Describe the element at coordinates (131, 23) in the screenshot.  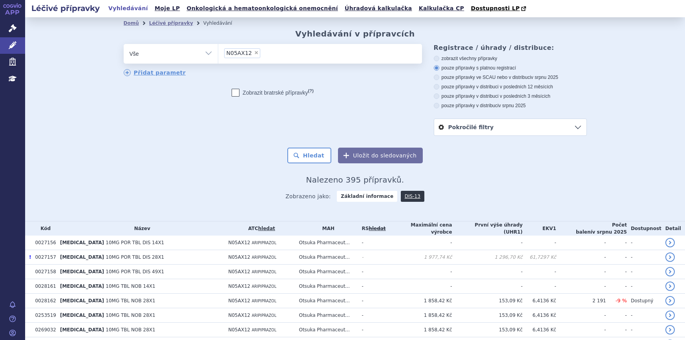
I see `a: Domů` at that location.